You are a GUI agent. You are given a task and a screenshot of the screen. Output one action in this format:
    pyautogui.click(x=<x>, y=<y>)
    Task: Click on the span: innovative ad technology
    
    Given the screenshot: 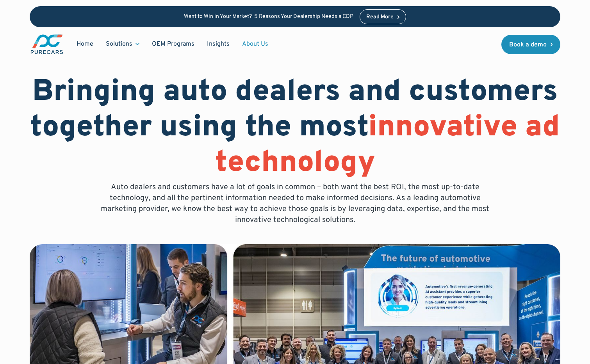 What is the action you would take?
    pyautogui.click(x=388, y=145)
    